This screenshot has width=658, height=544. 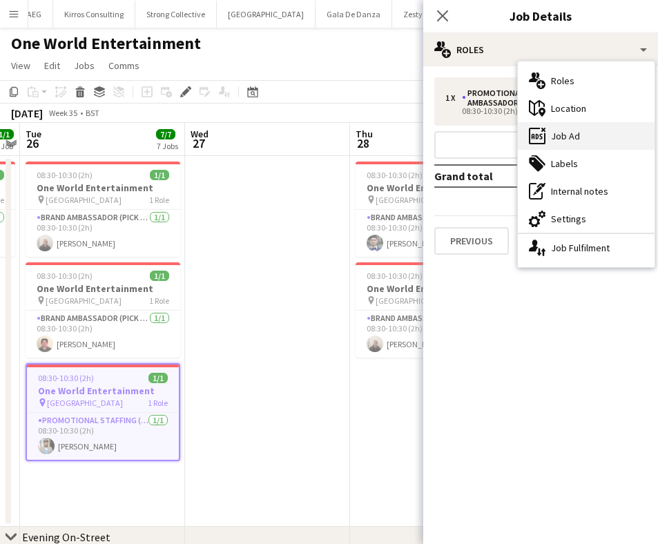 What do you see at coordinates (586, 191) in the screenshot?
I see `div: Internal notes` at bounding box center [586, 191].